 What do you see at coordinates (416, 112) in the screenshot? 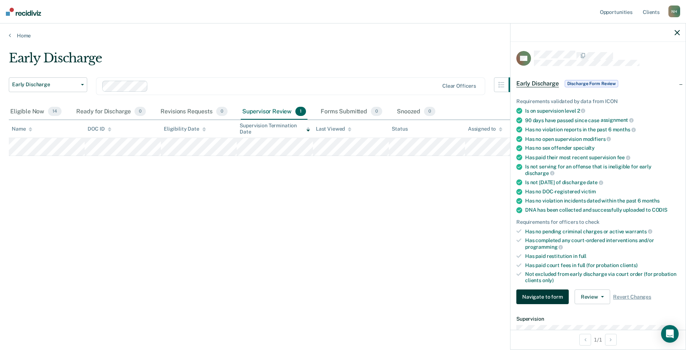
I see `div: Snoozed` at bounding box center [416, 112].